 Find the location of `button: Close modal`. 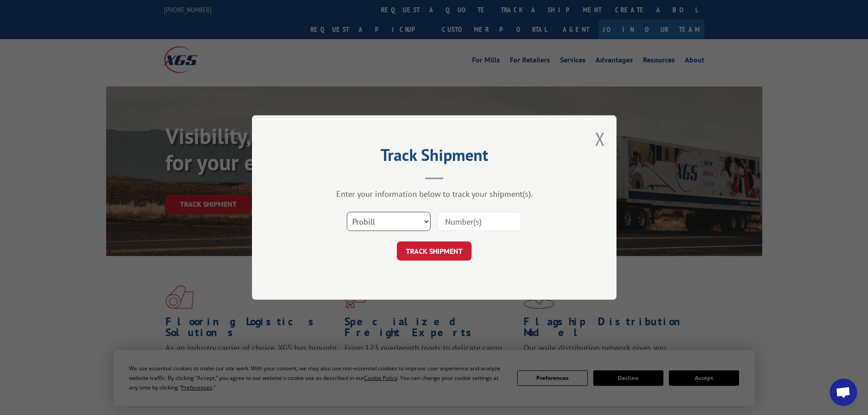

button: Close modal is located at coordinates (600, 138).